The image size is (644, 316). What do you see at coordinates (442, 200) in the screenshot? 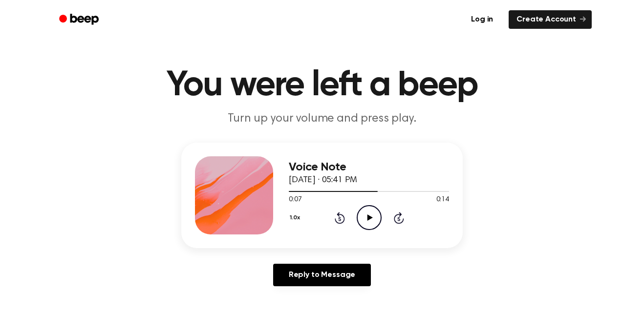
I see `span: 0:14` at bounding box center [442, 200].